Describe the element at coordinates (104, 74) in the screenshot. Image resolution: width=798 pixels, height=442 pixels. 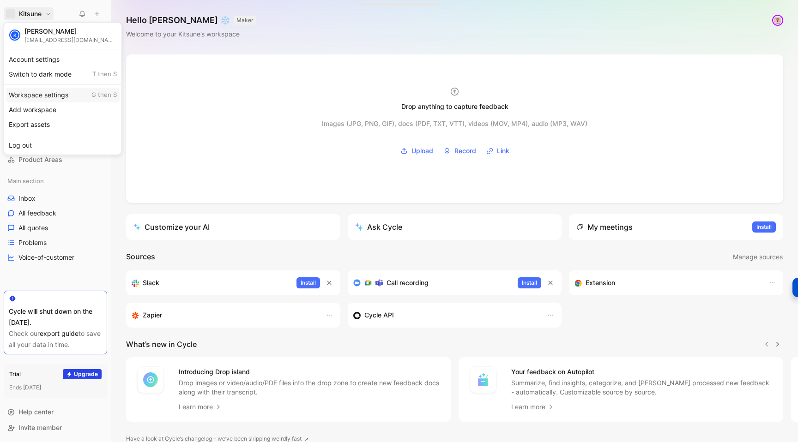
I see `span: T then S` at that location.